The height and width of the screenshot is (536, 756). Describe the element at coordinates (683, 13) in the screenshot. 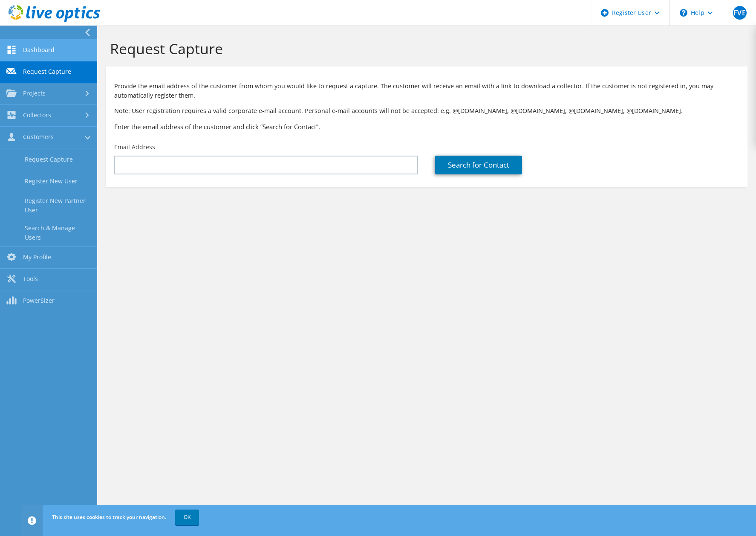

I see `svg: \n` at that location.